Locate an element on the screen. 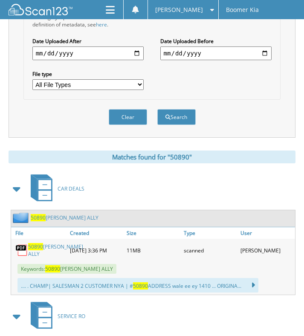 This screenshot has height=336, width=304. a: User is located at coordinates (267, 233).